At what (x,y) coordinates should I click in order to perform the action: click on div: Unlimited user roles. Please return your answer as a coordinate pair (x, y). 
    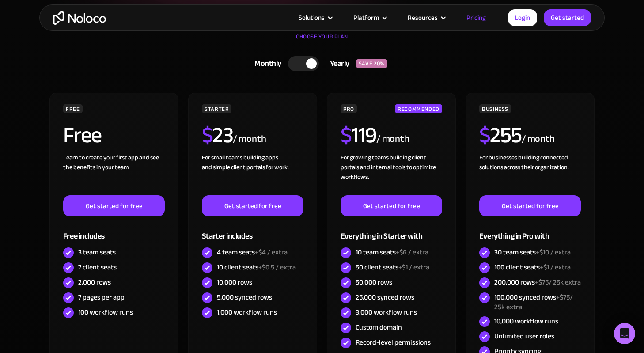
    Looking at the image, I should click on (524, 336).